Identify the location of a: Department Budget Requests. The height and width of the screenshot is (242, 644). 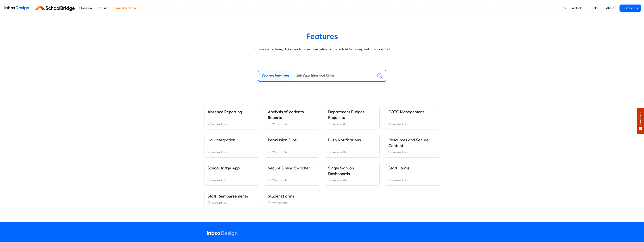
(346, 115).